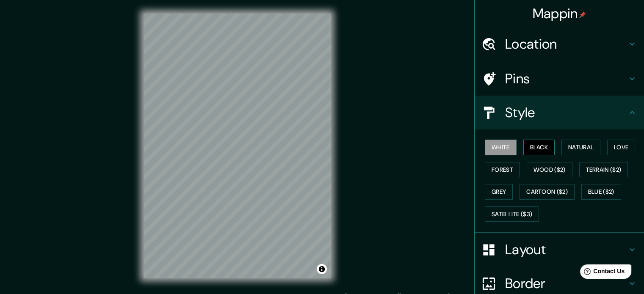 The width and height of the screenshot is (644, 294). I want to click on h4: Pins, so click(566, 79).